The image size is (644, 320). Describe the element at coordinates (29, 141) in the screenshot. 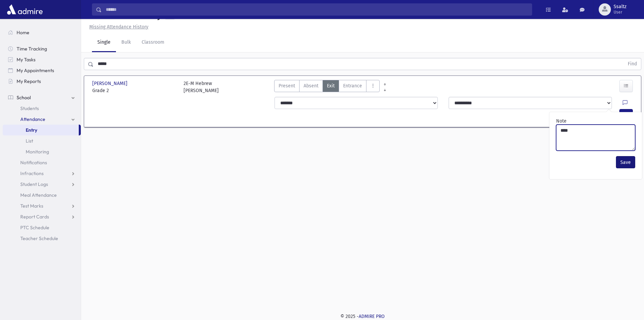

I see `span: List` at that location.